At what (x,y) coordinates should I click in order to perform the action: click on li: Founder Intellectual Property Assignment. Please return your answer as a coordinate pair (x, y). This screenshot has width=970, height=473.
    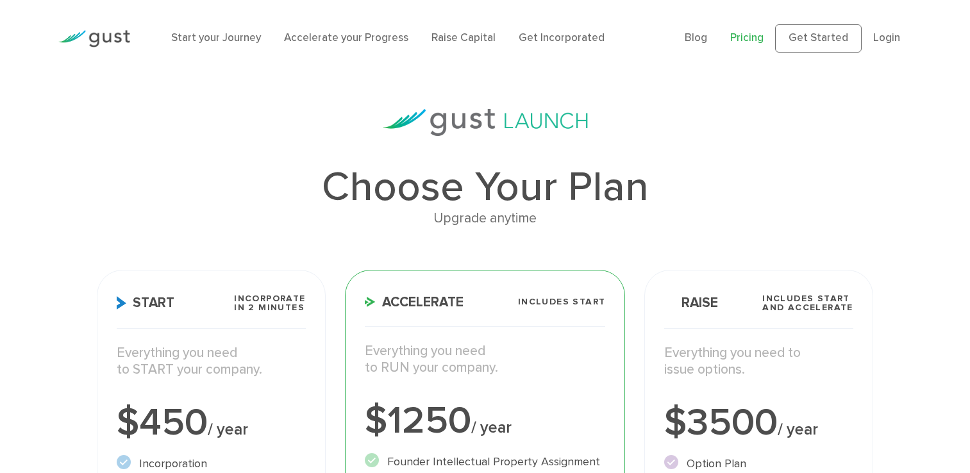
    Looking at the image, I should click on (485, 461).